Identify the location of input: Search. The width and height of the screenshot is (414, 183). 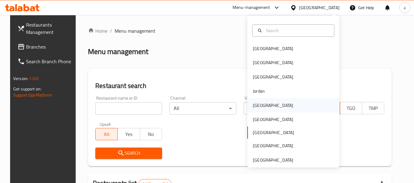
(297, 31).